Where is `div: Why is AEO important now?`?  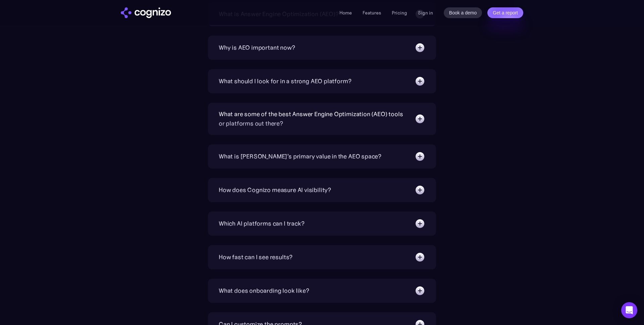
div: Why is AEO important now? is located at coordinates (257, 48).